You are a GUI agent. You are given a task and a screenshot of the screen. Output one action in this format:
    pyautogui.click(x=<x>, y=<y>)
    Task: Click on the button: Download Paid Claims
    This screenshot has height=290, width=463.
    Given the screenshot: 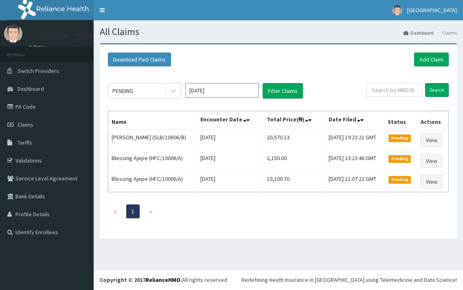 What is the action you would take?
    pyautogui.click(x=139, y=59)
    